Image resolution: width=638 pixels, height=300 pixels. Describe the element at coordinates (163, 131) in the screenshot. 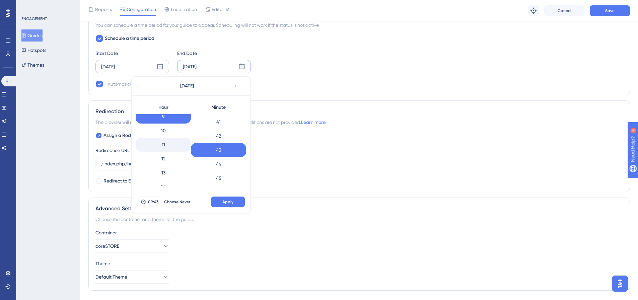

I see `div: 10` at that location.